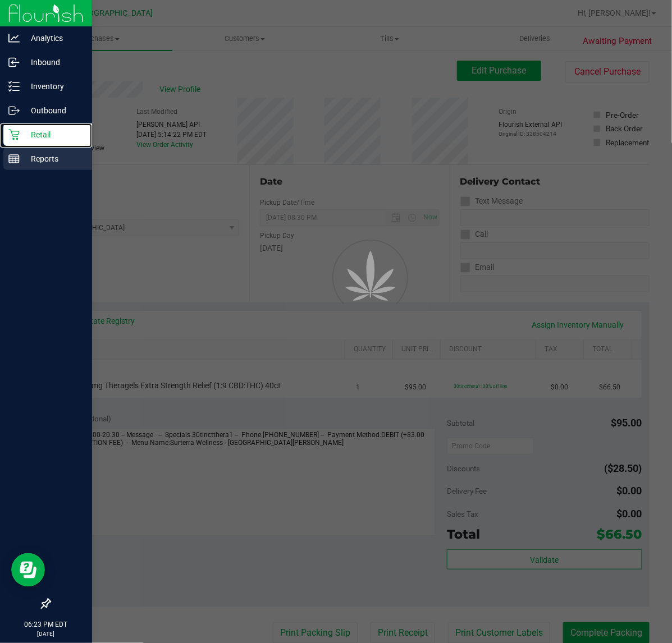 The height and width of the screenshot is (643, 672). What do you see at coordinates (53, 159) in the screenshot?
I see `p: Reports` at bounding box center [53, 159].